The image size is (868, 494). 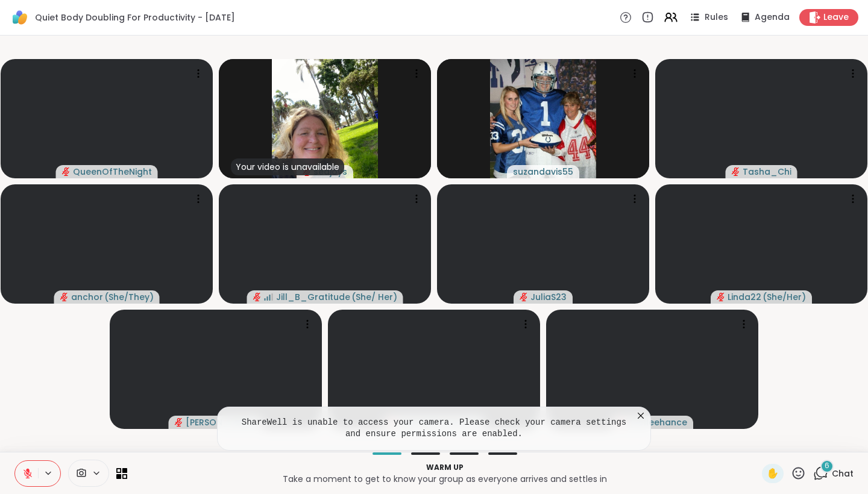 I want to click on span: ( She/Her ), so click(x=784, y=297).